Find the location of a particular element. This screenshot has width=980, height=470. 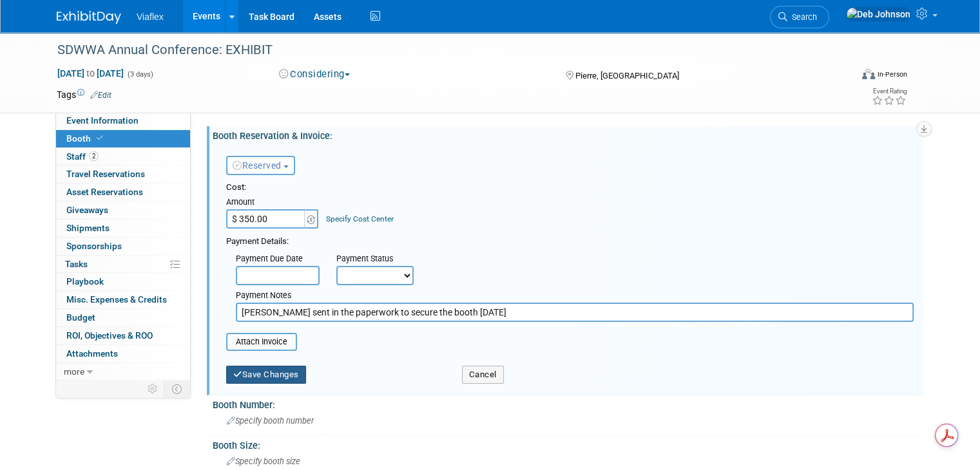

a: ROI, Objectives & ROO is located at coordinates (123, 335).